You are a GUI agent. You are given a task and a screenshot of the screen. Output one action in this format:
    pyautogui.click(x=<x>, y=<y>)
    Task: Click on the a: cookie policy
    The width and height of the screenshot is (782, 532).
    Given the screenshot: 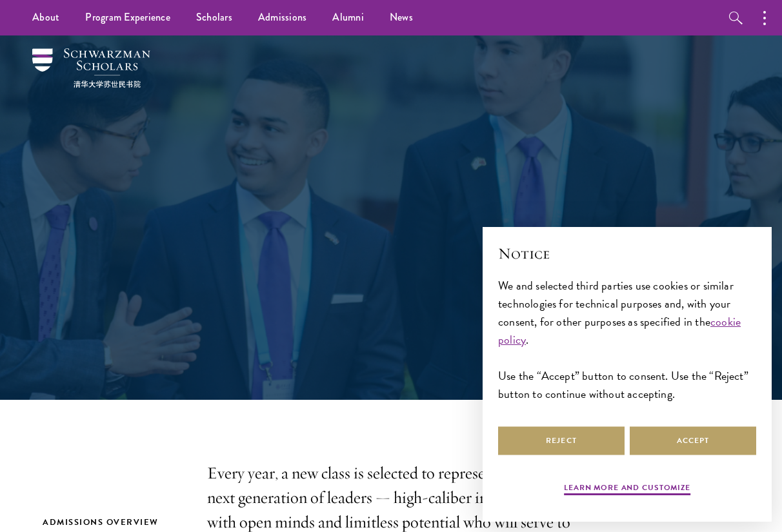 What is the action you would take?
    pyautogui.click(x=619, y=330)
    